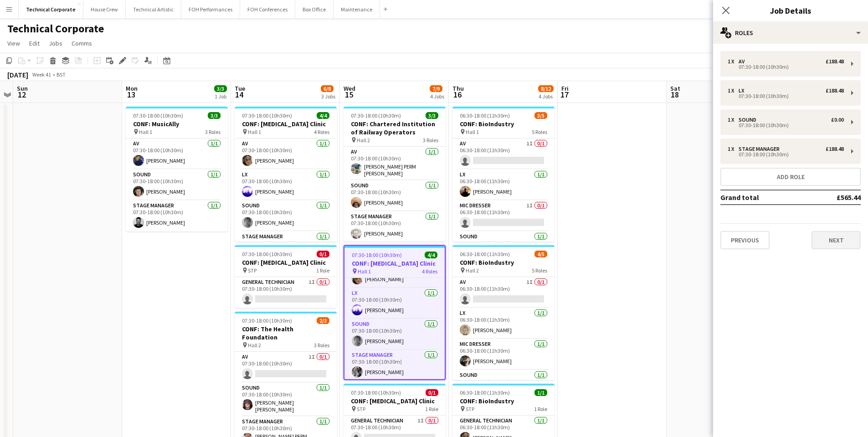  Describe the element at coordinates (322, 132) in the screenshot. I see `span: 4 Roles` at that location.